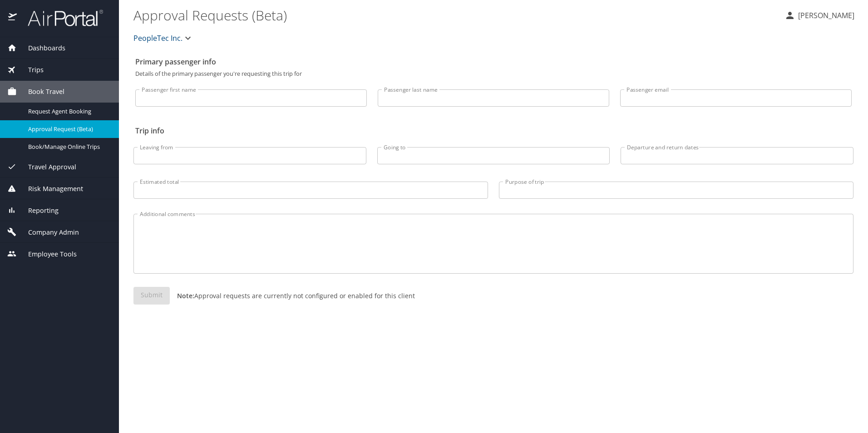 The width and height of the screenshot is (868, 433). What do you see at coordinates (494, 62) in the screenshot?
I see `h2: Primary passenger info` at bounding box center [494, 62].